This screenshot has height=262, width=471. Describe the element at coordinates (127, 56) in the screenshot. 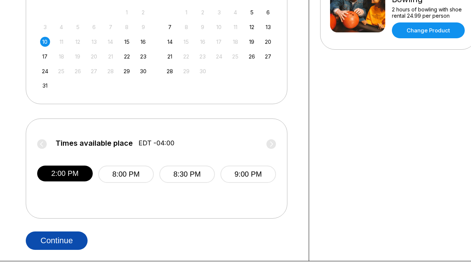

I see `div: Choose Friday, August 22nd, 2025` at that location.